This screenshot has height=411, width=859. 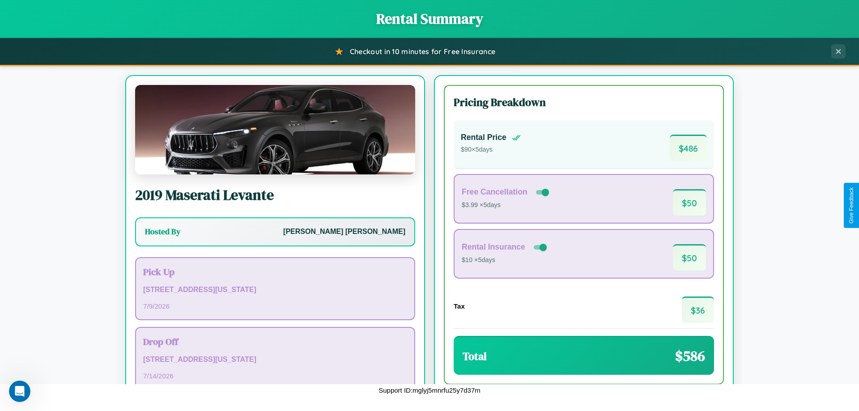 I want to click on img: Maserati Levante, so click(x=275, y=130).